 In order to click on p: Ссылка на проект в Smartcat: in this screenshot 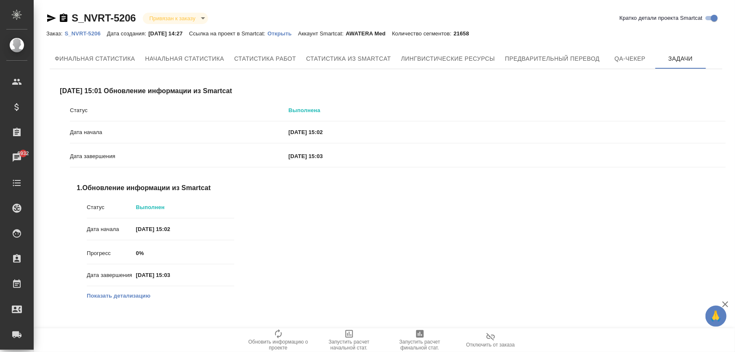, I will do `click(228, 33)`.